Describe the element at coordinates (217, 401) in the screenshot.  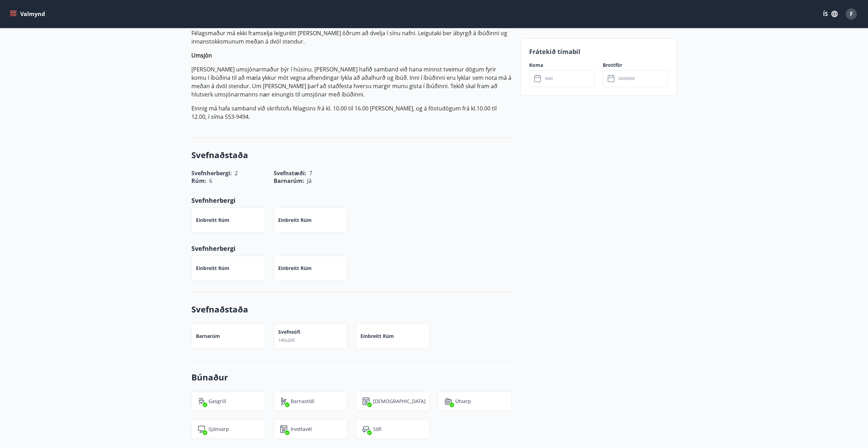
I see `p: Gasgrill` at that location.